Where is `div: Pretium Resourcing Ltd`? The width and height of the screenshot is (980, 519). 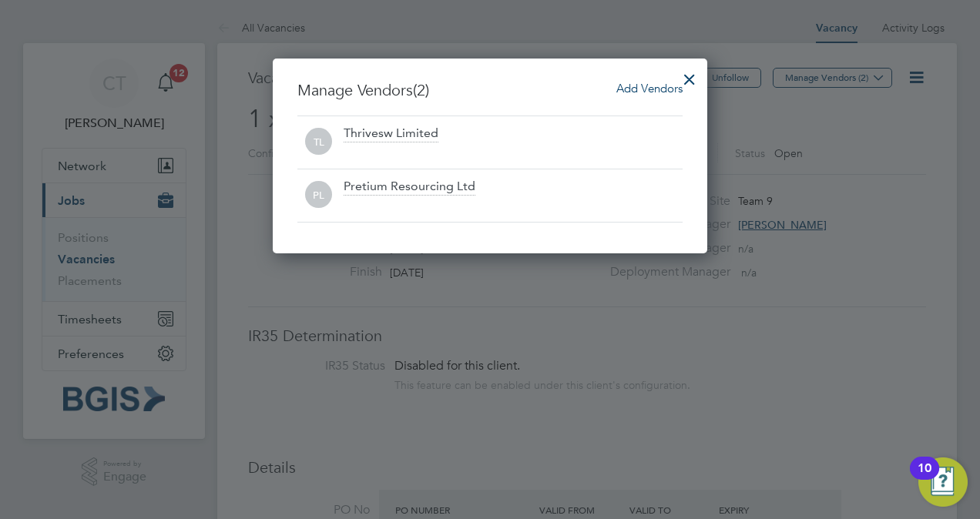
div: Pretium Resourcing Ltd is located at coordinates (409, 187).